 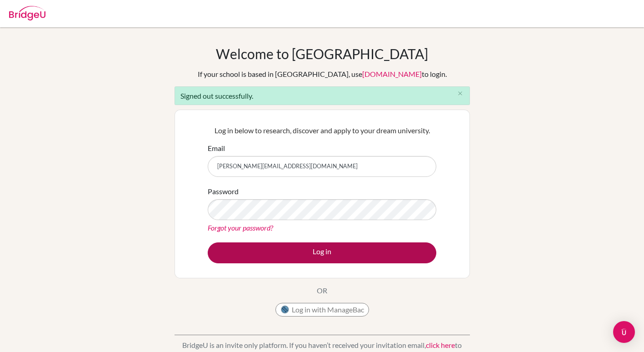 I want to click on img: Bridge-U, so click(x=27, y=13).